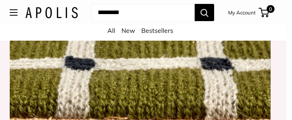  What do you see at coordinates (242, 12) in the screenshot?
I see `a: My Account` at bounding box center [242, 12].